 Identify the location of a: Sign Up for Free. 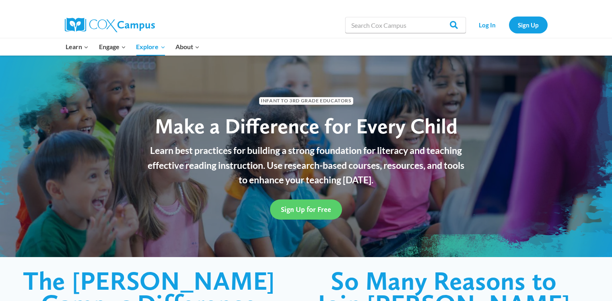
(306, 209).